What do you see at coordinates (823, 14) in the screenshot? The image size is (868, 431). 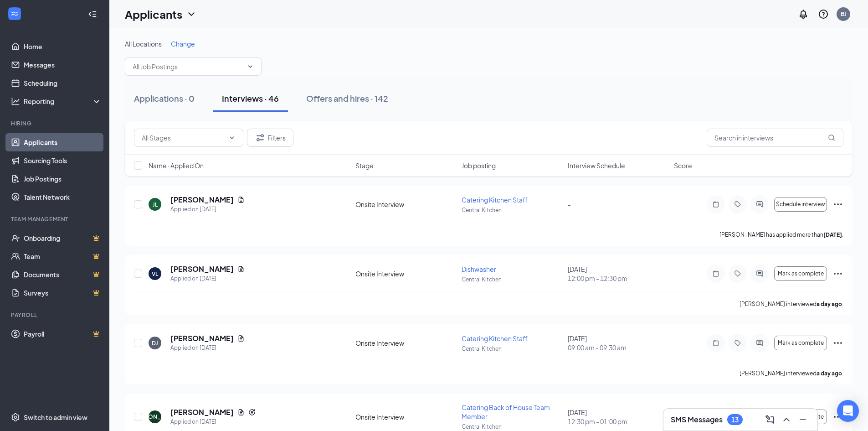 I see `svg: QuestionInfo` at bounding box center [823, 14].